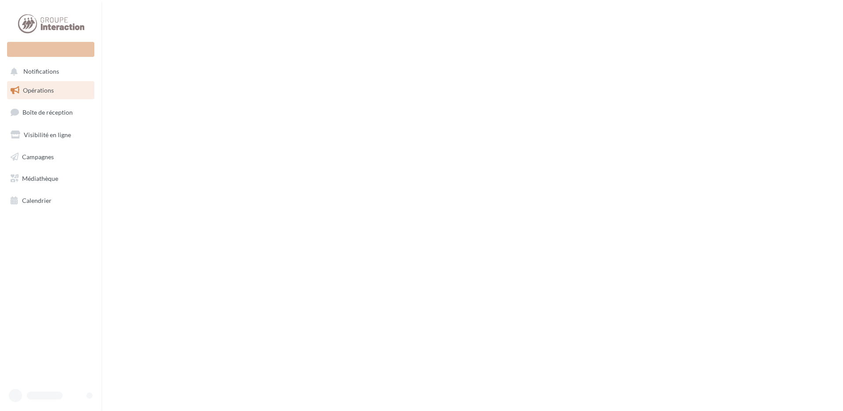 The height and width of the screenshot is (411, 843). What do you see at coordinates (40, 178) in the screenshot?
I see `span: Médiathèque` at bounding box center [40, 178].